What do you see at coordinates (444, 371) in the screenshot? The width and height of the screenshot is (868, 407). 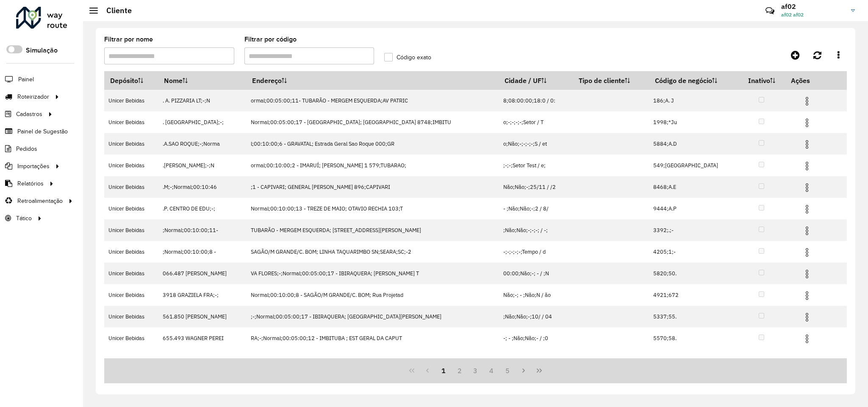 I see `button: 1` at bounding box center [444, 371].